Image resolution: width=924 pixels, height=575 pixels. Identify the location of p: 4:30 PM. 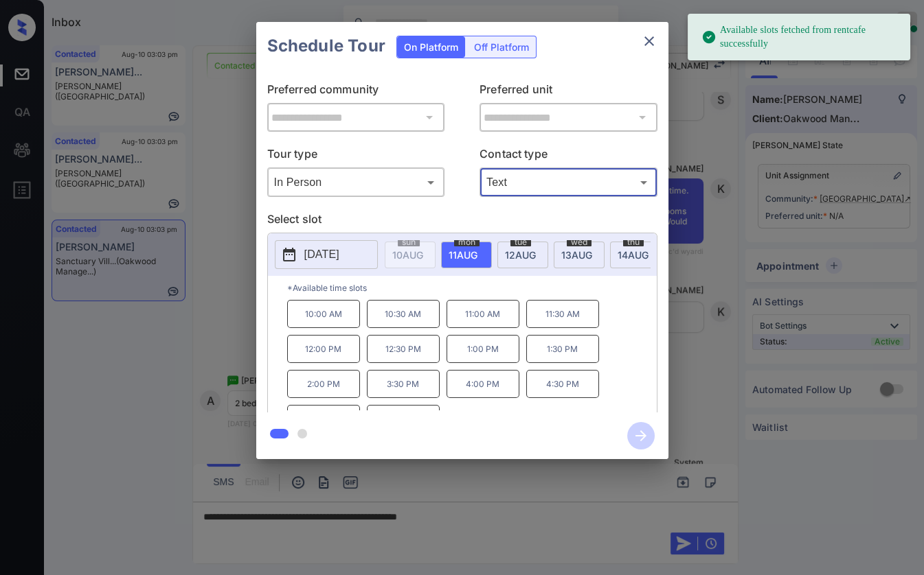
(563, 383).